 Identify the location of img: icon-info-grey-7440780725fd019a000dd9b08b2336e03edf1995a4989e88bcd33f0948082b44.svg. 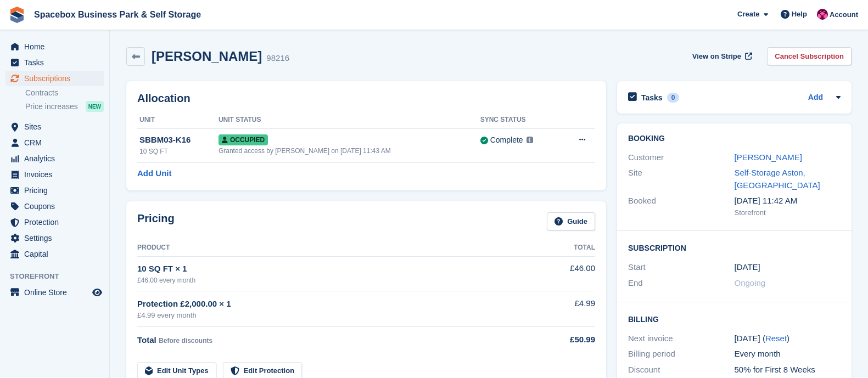
(530, 140).